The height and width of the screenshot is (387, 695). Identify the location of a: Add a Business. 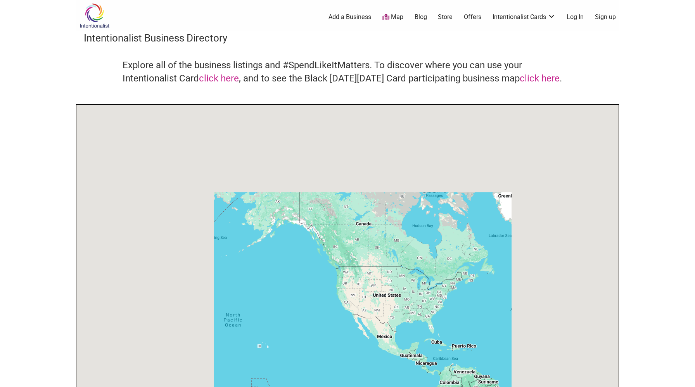
(350, 17).